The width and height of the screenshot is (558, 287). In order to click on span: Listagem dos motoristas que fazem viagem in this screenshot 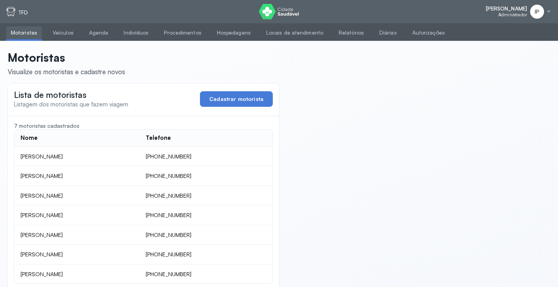, I will do `click(71, 104)`.